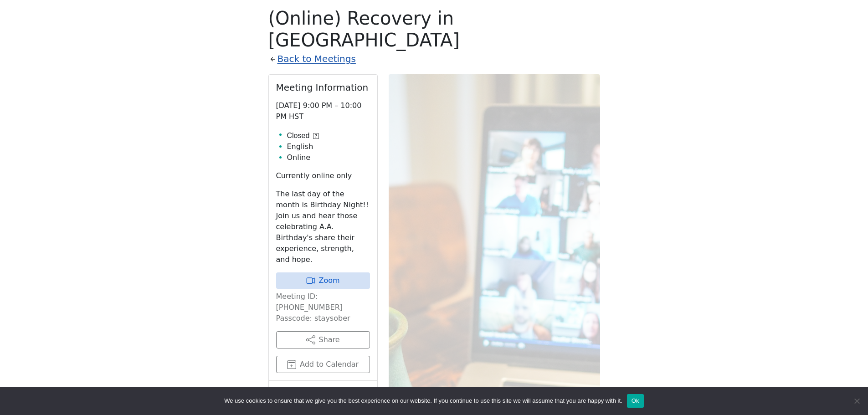 This screenshot has height=415, width=868. Describe the element at coordinates (635, 401) in the screenshot. I see `button: Ok` at that location.